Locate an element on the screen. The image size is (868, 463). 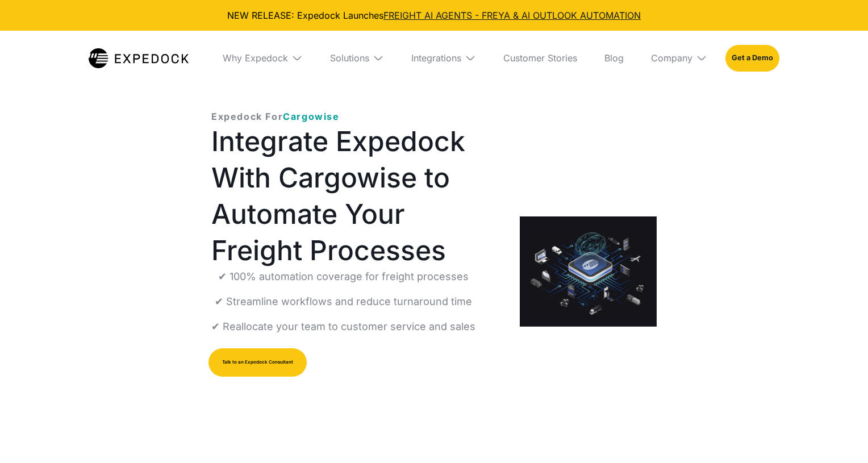
a: Customer Stories is located at coordinates (540, 58).